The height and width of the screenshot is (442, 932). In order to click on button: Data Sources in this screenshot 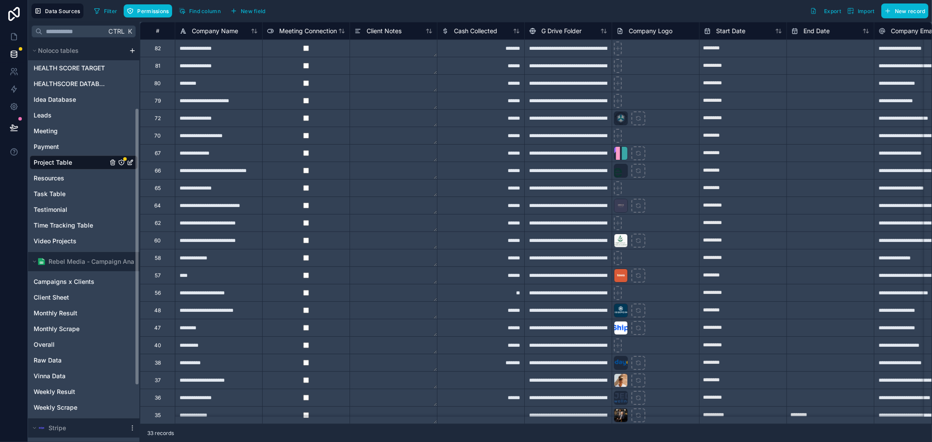, I will do `click(57, 11)`.